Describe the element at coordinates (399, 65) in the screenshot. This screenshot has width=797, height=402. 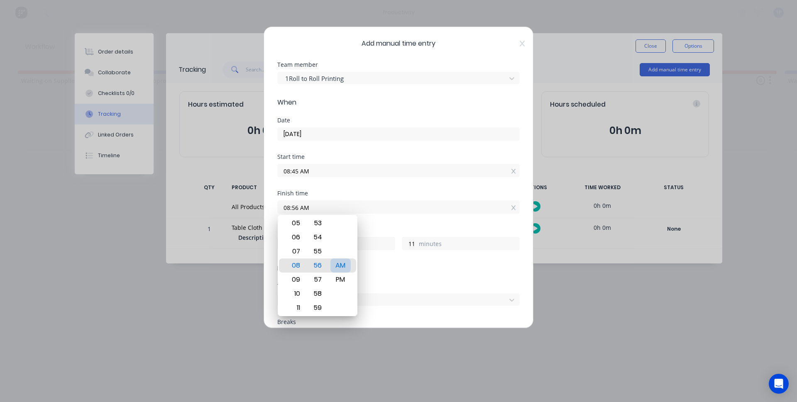
I see `div: Team member` at that location.